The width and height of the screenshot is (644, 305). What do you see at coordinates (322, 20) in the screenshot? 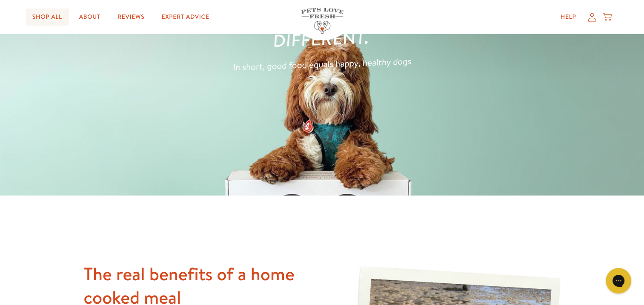
I see `img: Pets Love Fresh` at bounding box center [322, 20].